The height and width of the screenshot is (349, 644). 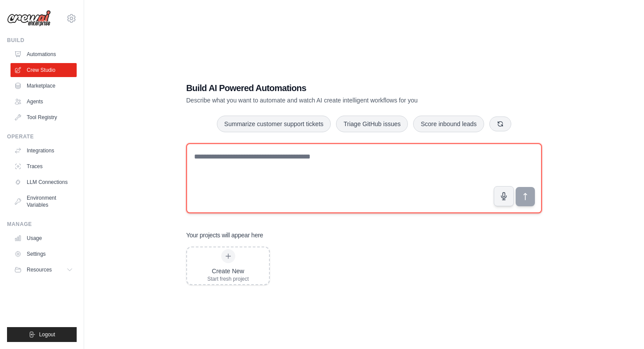 I want to click on a: LLM Connections, so click(x=44, y=182).